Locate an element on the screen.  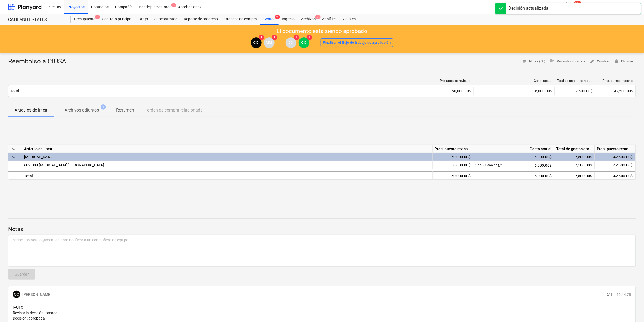
button: Finalizar el flujo de trabajo de aprobación is located at coordinates (357, 43).